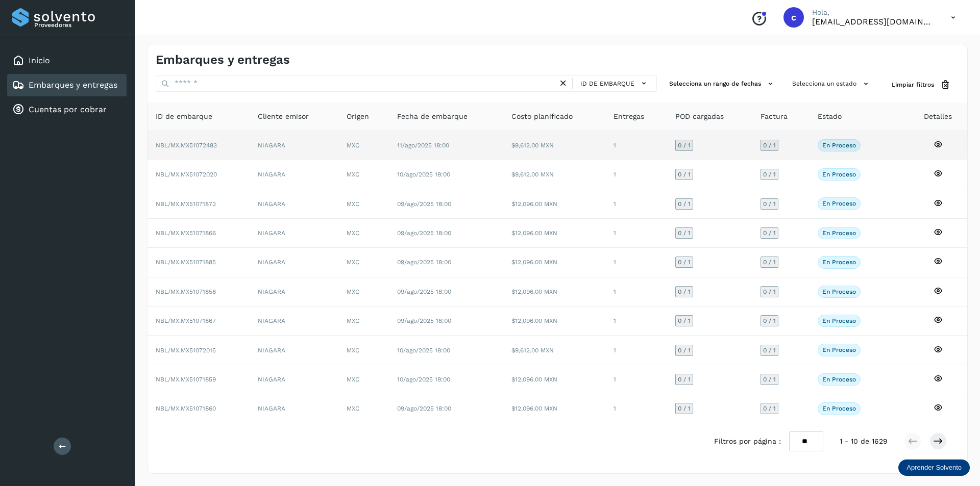 This screenshot has width=980, height=486. Describe the element at coordinates (699, 116) in the screenshot. I see `span: POD cargadas` at that location.